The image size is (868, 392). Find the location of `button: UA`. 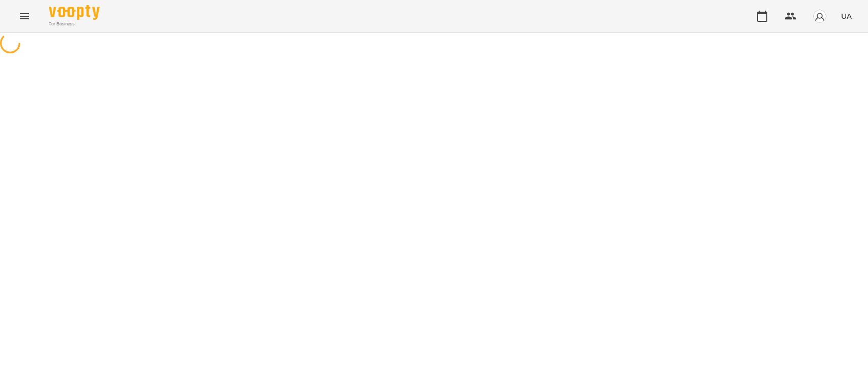

button: UA is located at coordinates (846, 16).